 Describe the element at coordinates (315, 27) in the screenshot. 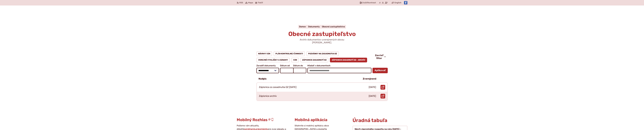

I see `a: Dokumenty` at that location.